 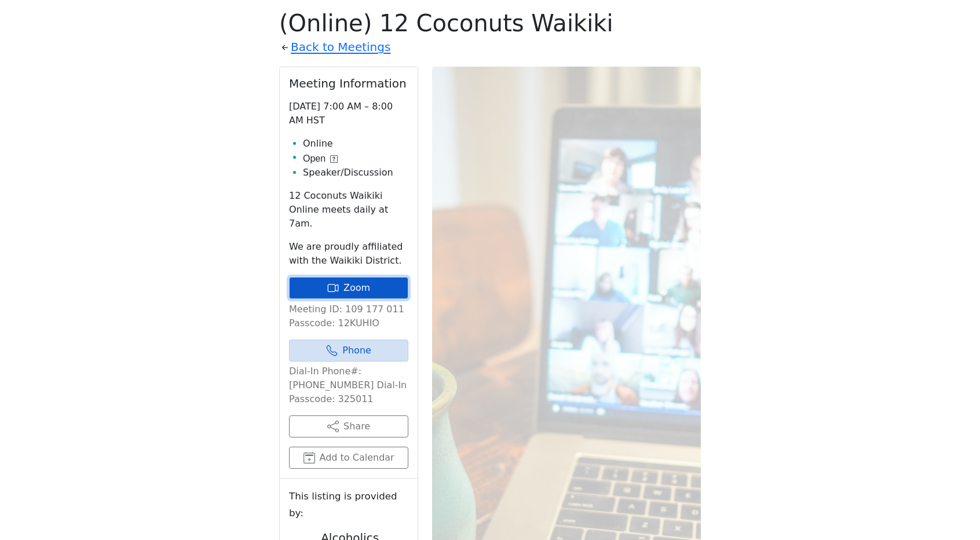 What do you see at coordinates (355, 172) in the screenshot?
I see `li: Speaker/Discussion` at bounding box center [355, 172].